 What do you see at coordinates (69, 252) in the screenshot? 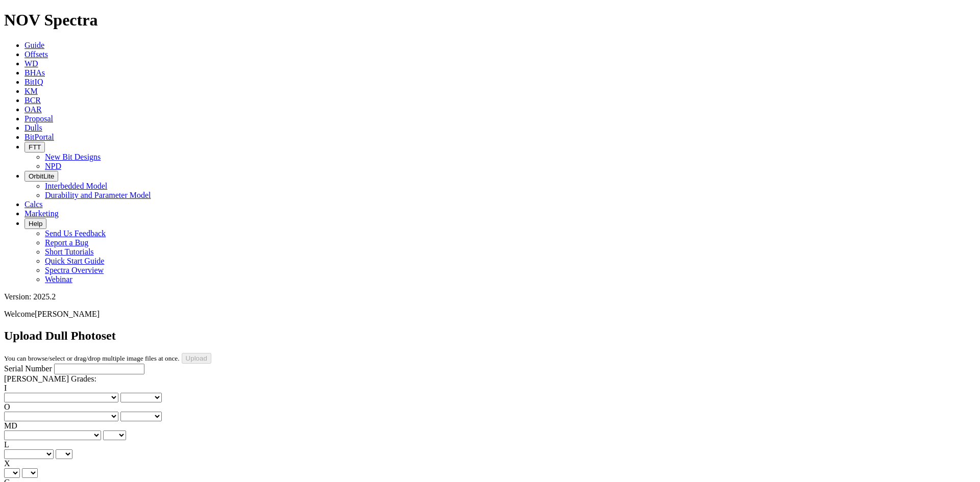
I see `a: Short Tutorials` at bounding box center [69, 252].